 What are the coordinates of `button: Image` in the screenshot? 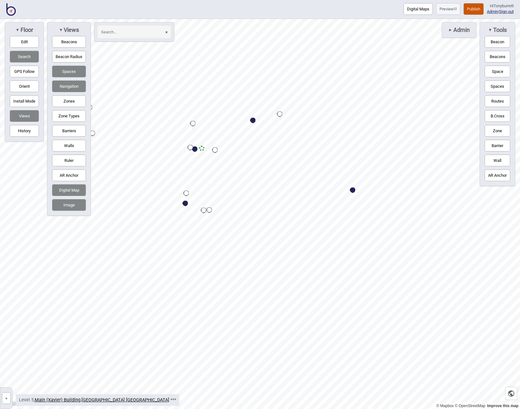 It's located at (69, 205).